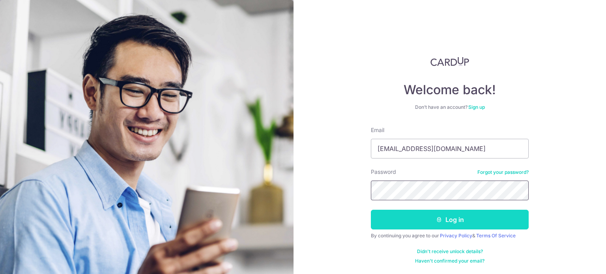  Describe the element at coordinates (450, 261) in the screenshot. I see `a: Haven't confirmed your email?` at that location.